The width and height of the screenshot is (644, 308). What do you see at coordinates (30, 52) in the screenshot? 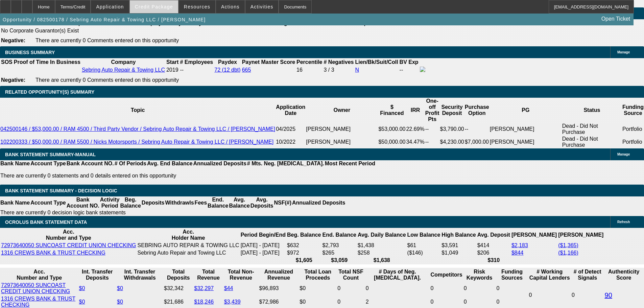
I see `span: BUSINESS SUMMARY` at bounding box center [30, 52].